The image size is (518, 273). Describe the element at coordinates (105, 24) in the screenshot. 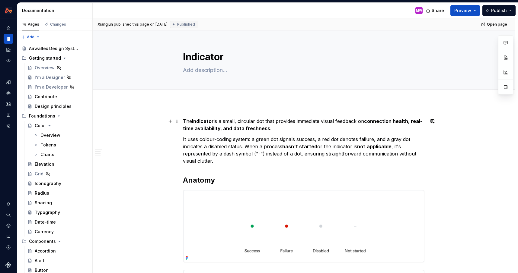

I see `span: Xiangjun` at that location.